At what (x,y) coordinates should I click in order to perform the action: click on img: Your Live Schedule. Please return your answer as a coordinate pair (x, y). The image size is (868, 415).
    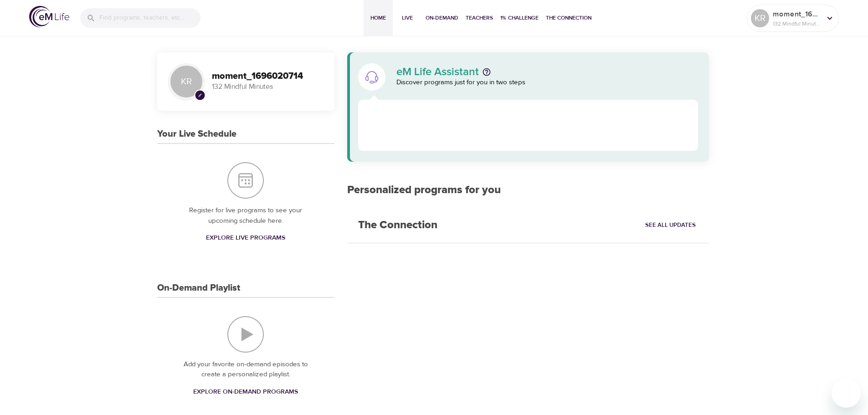
    Looking at the image, I should click on (246, 180).